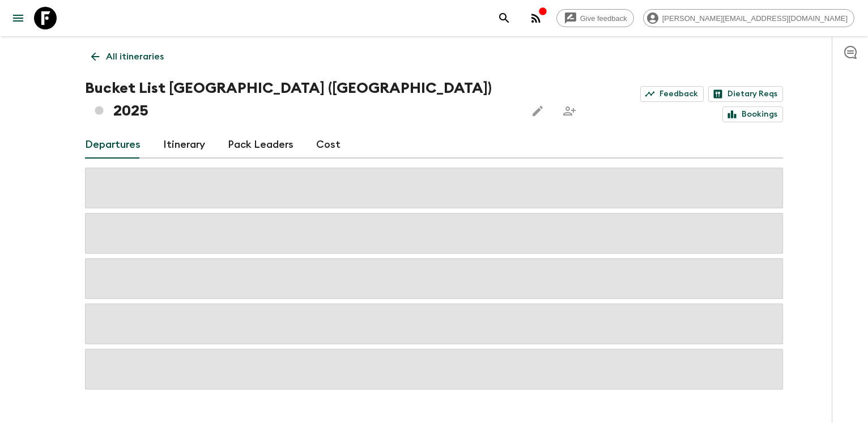 Image resolution: width=868 pixels, height=423 pixels. Describe the element at coordinates (603, 18) in the screenshot. I see `span: Give feedback` at that location.